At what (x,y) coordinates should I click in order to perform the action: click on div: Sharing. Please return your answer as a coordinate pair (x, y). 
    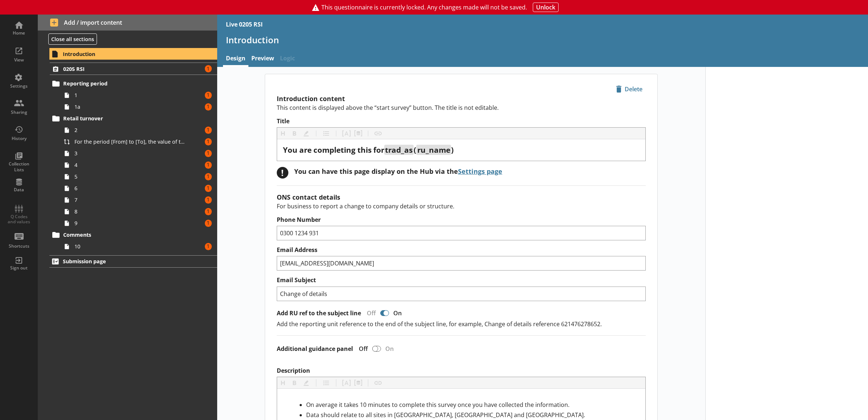
    Looking at the image, I should click on (19, 112).